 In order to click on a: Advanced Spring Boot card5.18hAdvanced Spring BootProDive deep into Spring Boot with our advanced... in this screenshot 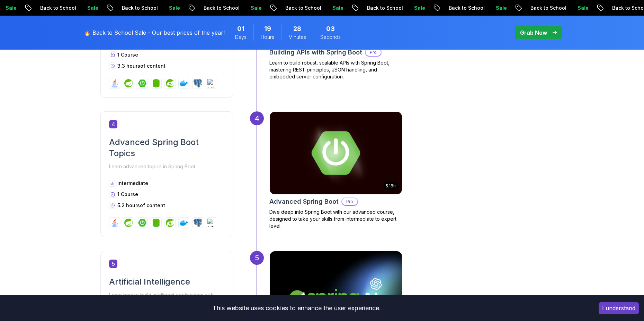, I will do `click(336, 170)`.